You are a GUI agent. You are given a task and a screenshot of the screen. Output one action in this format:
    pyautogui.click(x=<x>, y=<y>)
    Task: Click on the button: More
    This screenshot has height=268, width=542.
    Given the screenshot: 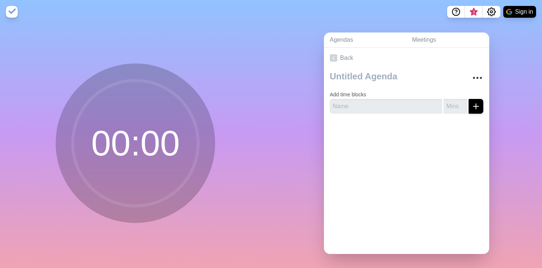 What is the action you would take?
    pyautogui.click(x=477, y=78)
    